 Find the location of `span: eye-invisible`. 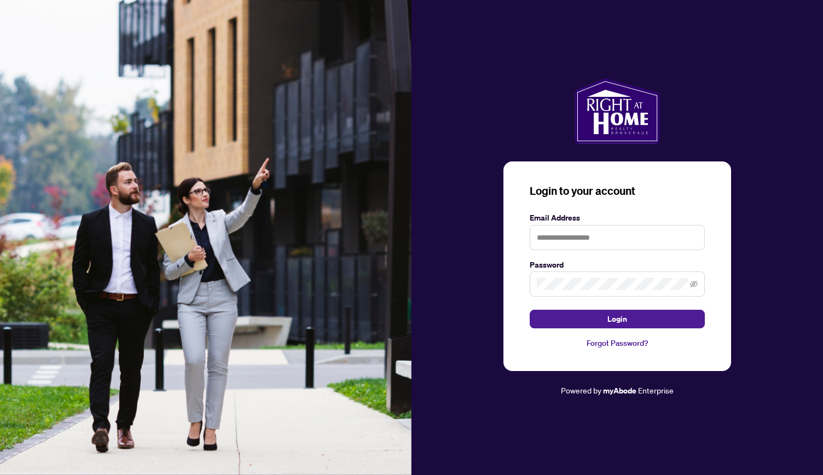

span: eye-invisible is located at coordinates (694, 284).